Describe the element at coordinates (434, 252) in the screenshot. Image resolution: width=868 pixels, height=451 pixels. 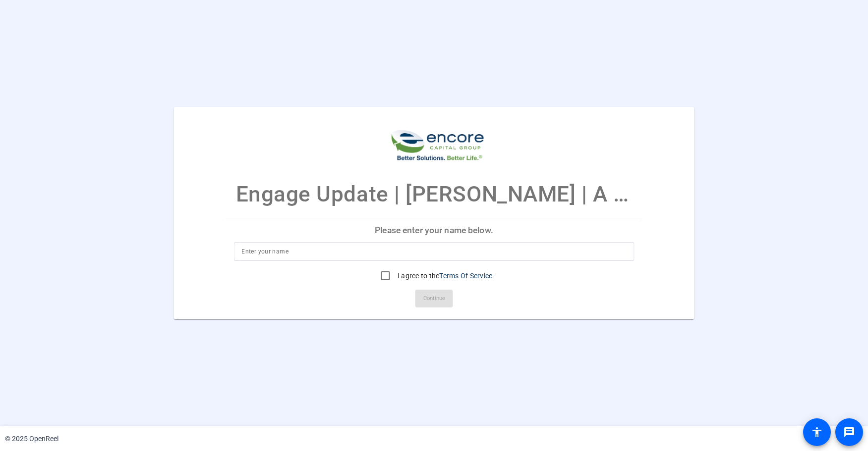
I see `input: Enter your name` at that location.